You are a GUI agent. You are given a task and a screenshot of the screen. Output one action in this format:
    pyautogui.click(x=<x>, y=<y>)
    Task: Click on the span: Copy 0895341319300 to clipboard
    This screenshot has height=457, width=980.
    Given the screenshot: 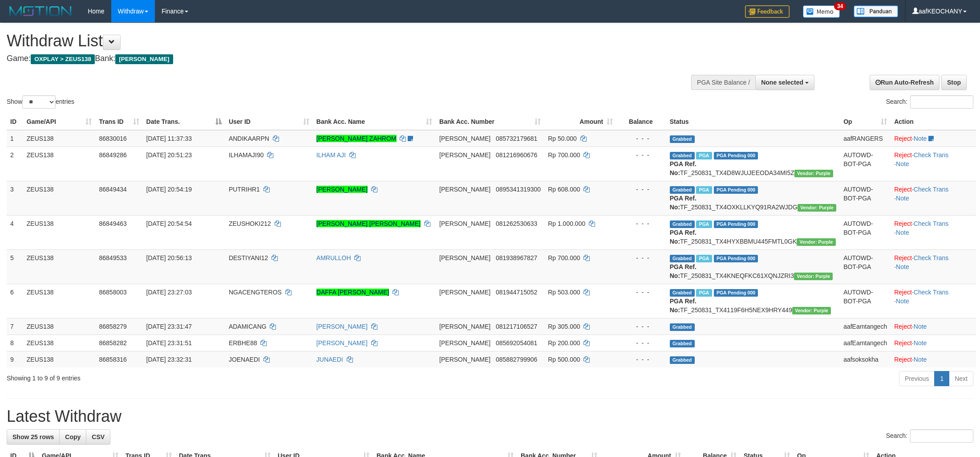 What is the action you would take?
    pyautogui.click(x=518, y=189)
    